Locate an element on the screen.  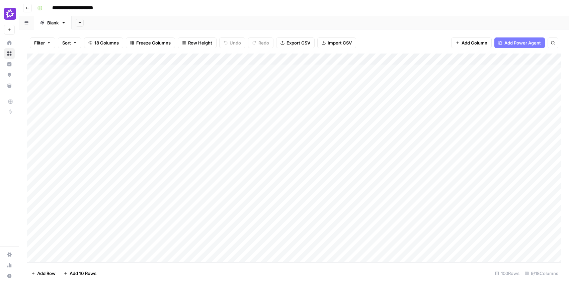
a: Your Data is located at coordinates (9, 86).